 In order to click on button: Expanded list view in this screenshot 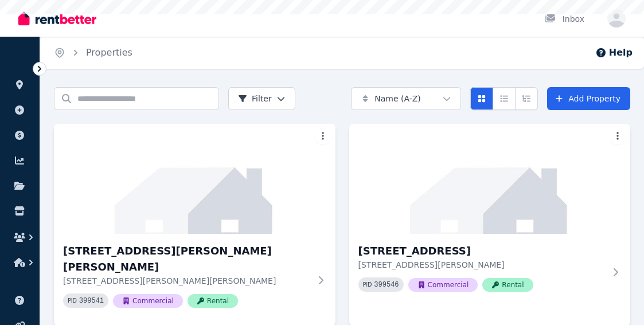, I will do `click(527, 99)`.